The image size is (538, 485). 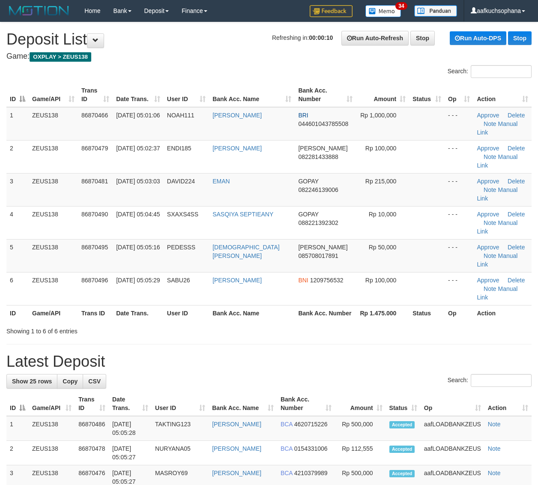 I want to click on h4: Game:, so click(x=269, y=57).